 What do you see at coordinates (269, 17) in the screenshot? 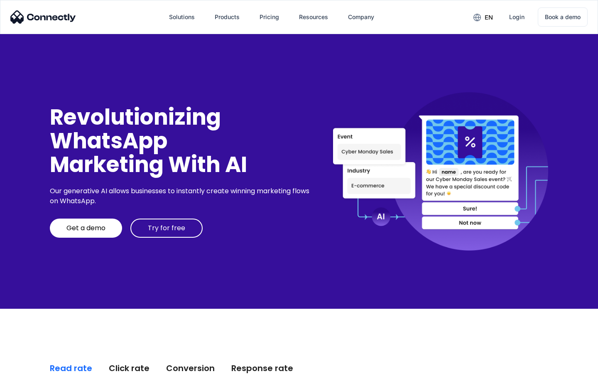
I see `a: Pricing` at bounding box center [269, 17].